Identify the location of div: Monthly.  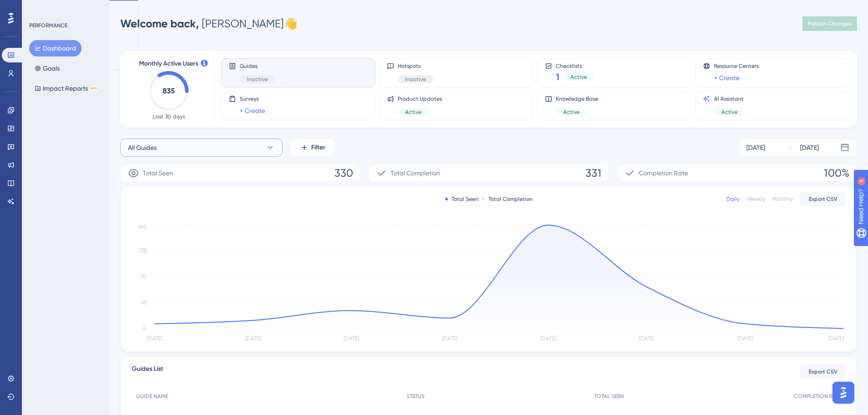
(782, 199).